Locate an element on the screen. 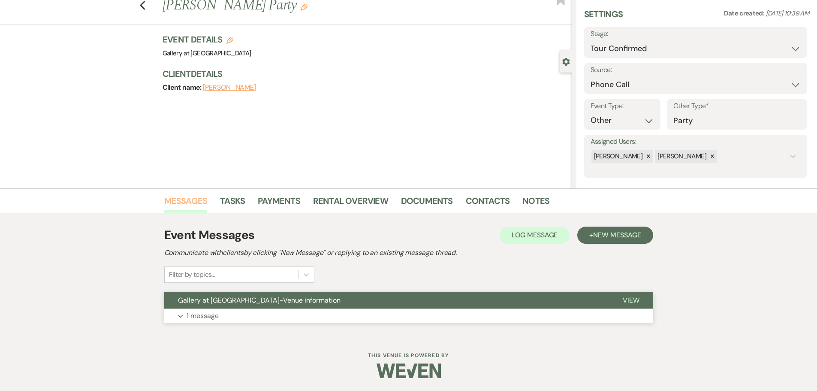  label: Event Type: is located at coordinates (622, 106).